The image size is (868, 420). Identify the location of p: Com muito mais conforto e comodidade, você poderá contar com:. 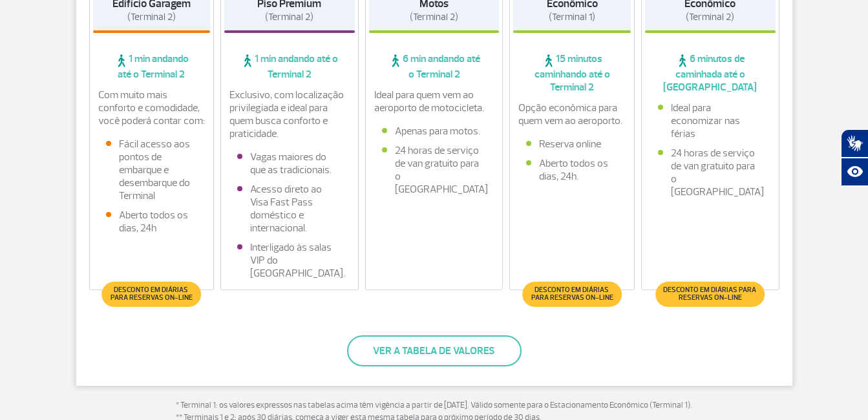
(152, 108).